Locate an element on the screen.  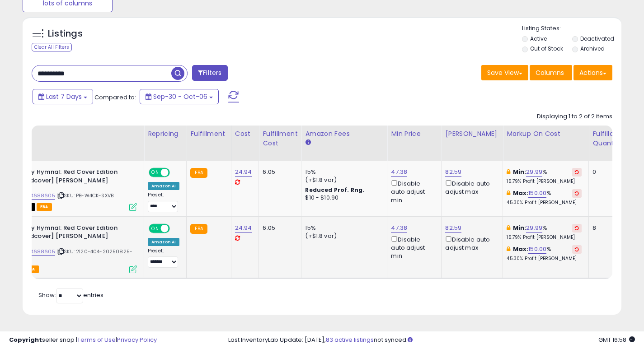
span: Last 7 Days is located at coordinates (64, 97).